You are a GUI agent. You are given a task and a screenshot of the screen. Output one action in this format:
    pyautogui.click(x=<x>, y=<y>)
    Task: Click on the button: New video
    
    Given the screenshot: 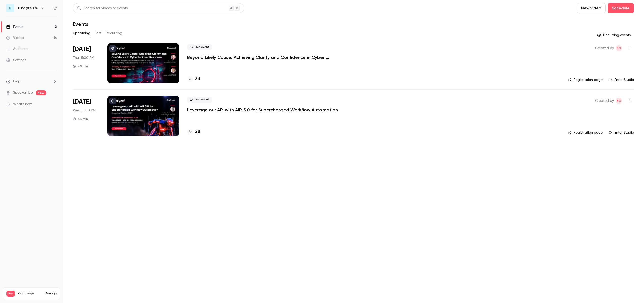 What is the action you would take?
    pyautogui.click(x=591, y=8)
    